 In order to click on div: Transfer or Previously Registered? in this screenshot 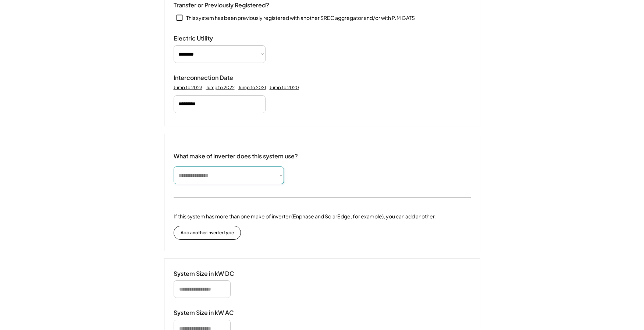, I will do `click(221, 5)`.